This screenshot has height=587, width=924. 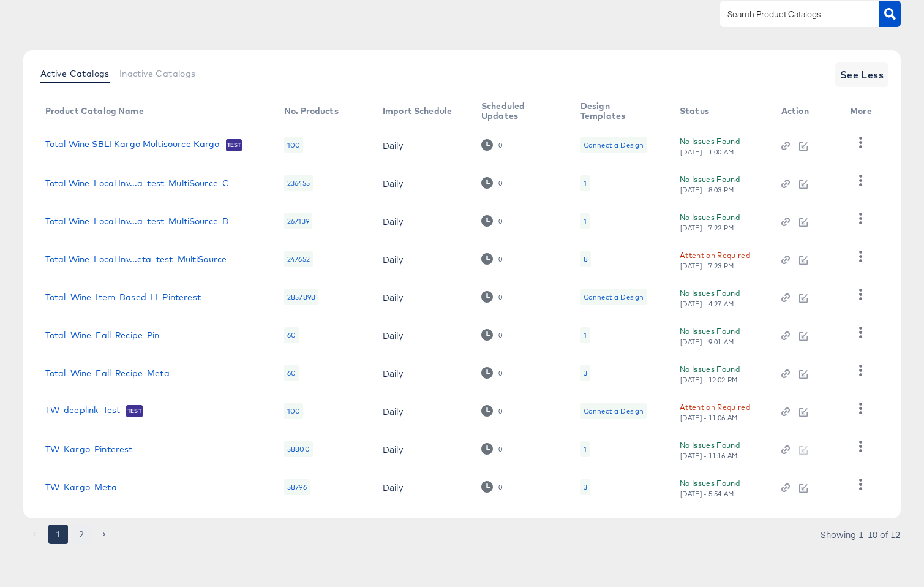 What do you see at coordinates (94, 111) in the screenshot?
I see `div: Product Catalog Name` at bounding box center [94, 111].